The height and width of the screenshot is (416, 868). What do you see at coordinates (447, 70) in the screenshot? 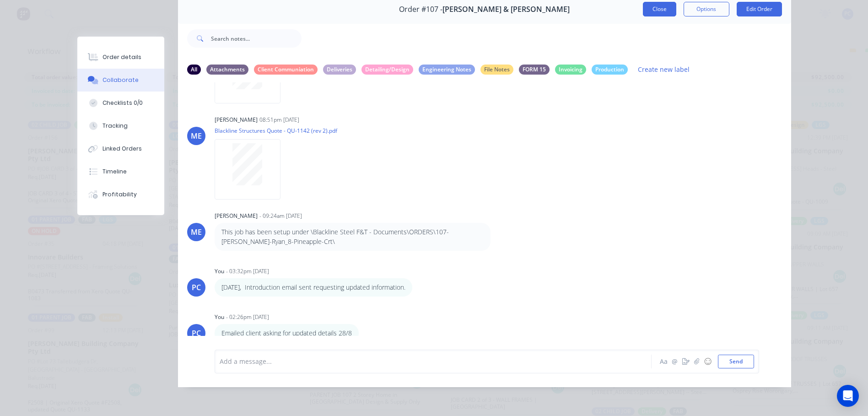
I see `div: Engineering Notes` at bounding box center [447, 70].